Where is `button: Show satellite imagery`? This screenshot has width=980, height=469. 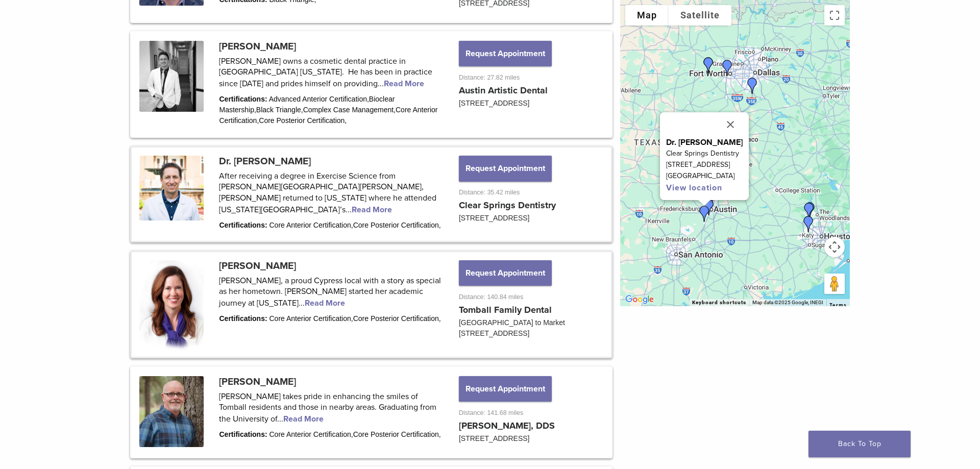 button: Show satellite imagery is located at coordinates (700, 15).